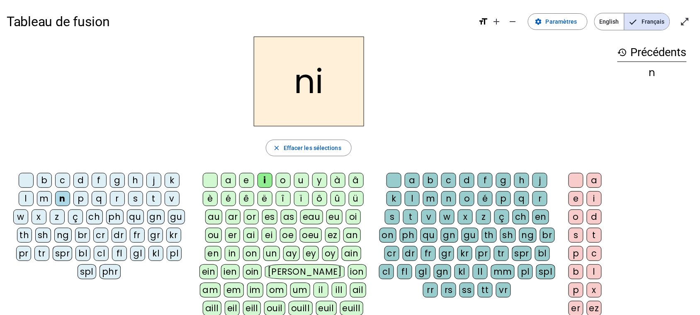 The image size is (700, 315). Describe the element at coordinates (333, 235) in the screenshot. I see `div: ez` at that location.